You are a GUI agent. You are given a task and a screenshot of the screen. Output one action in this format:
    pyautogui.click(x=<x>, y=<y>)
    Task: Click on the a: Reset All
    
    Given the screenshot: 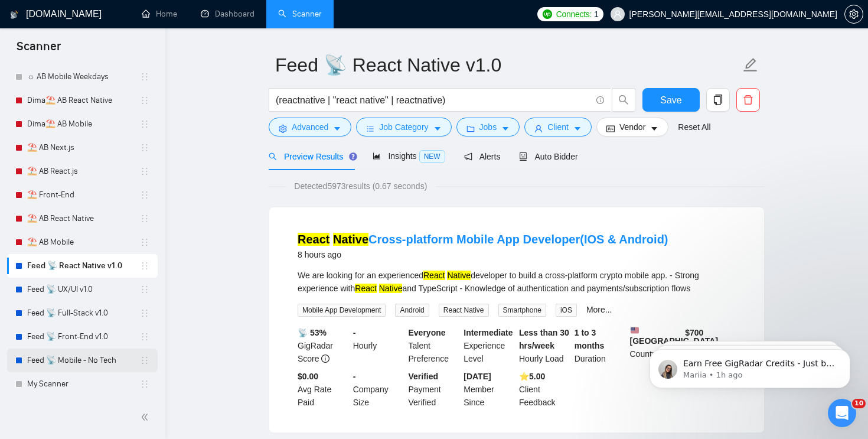 What is the action you would take?
    pyautogui.click(x=694, y=127)
    